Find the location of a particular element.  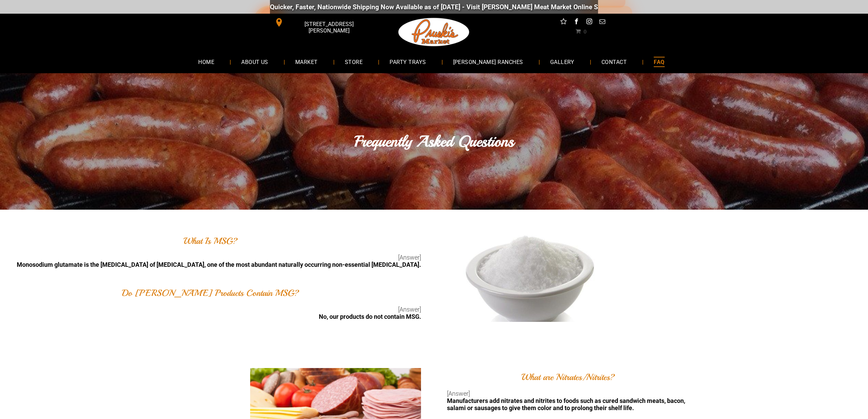

font: What are Nitrates/Nitrites? is located at coordinates (568, 376).